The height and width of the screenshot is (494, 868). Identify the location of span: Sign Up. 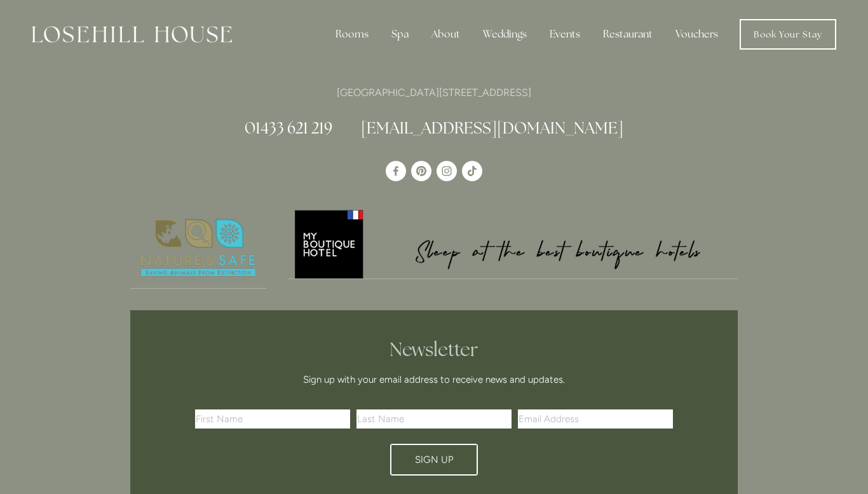
(434, 460).